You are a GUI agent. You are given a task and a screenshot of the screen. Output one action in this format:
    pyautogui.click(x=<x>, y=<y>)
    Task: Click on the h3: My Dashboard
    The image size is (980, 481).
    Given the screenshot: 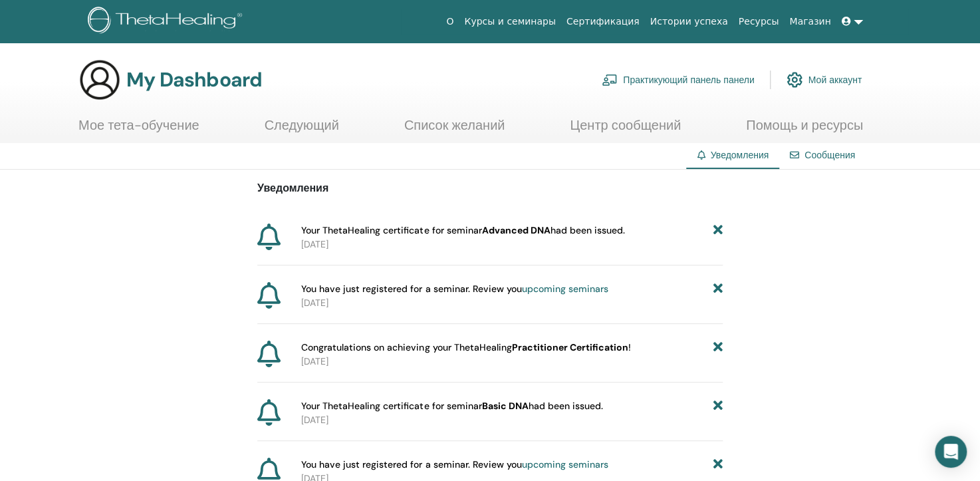 What is the action you would take?
    pyautogui.click(x=194, y=79)
    